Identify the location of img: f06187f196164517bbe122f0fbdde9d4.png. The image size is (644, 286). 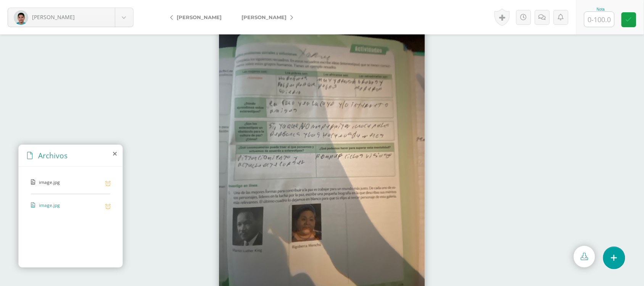
(21, 18).